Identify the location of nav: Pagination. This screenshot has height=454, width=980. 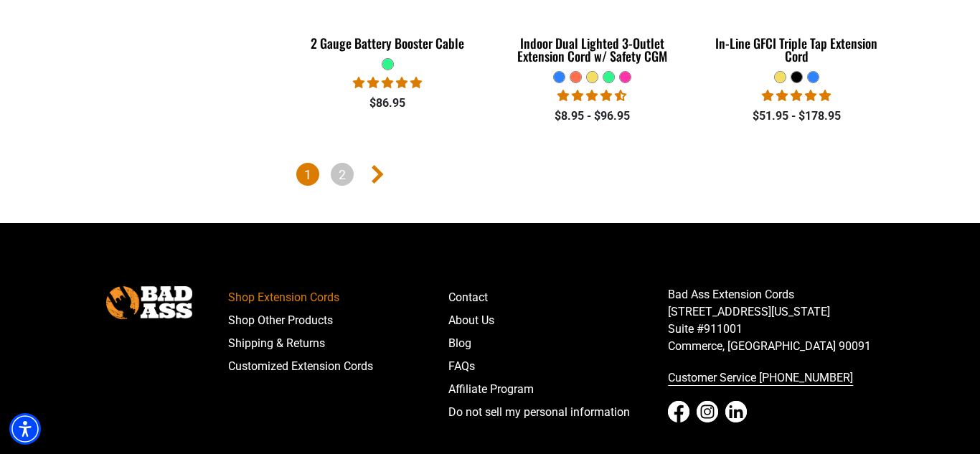
(591, 176).